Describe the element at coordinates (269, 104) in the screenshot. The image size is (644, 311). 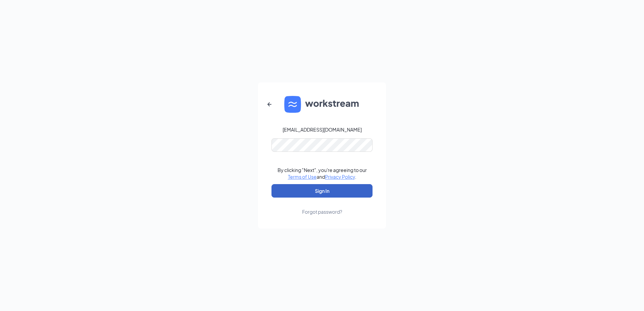
I see `svg: ArrowLeftNew` at that location.